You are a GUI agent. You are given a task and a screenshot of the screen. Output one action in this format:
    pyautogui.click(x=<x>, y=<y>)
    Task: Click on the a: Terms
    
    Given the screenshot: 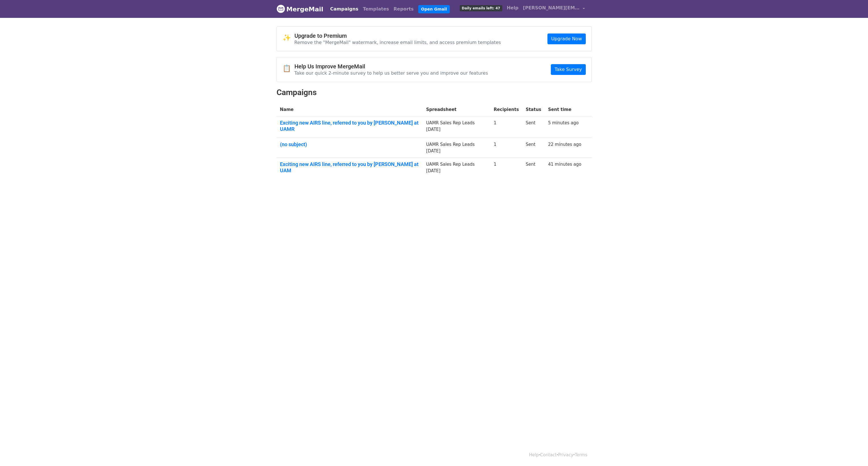 What is the action you would take?
    pyautogui.click(x=581, y=455)
    